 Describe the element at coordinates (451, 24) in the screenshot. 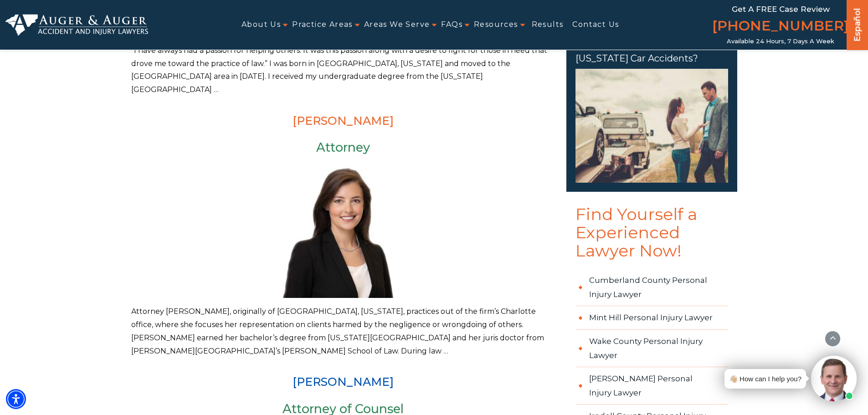

I see `a: FAQs` at that location.